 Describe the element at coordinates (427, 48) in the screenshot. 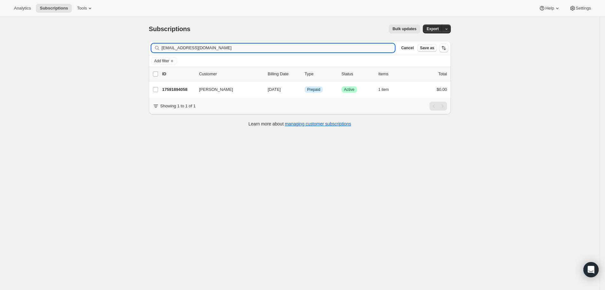

I see `span: Save as` at that location.